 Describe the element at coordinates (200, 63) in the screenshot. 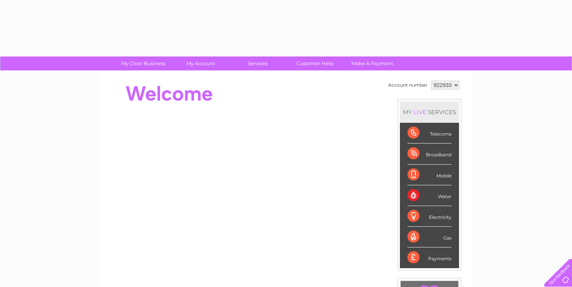

I see `a: My Account` at that location.